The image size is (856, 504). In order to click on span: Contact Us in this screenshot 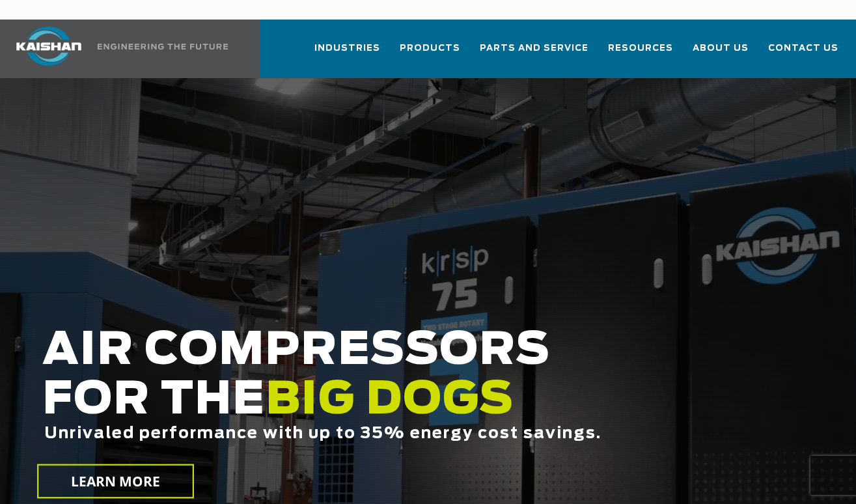, I will do `click(803, 48)`.